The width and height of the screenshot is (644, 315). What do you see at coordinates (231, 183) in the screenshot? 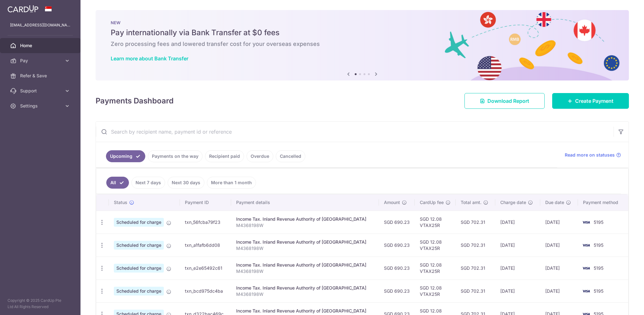
I see `a: More than 1 month` at bounding box center [231, 183].